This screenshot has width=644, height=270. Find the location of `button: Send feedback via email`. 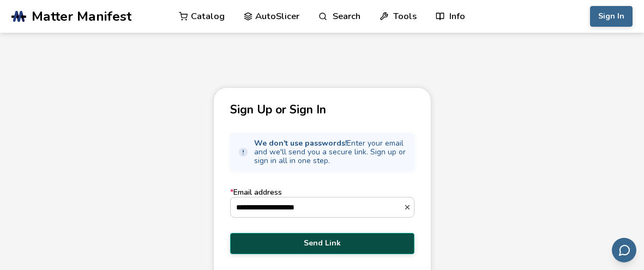

button: Send feedback via email is located at coordinates (624, 249).